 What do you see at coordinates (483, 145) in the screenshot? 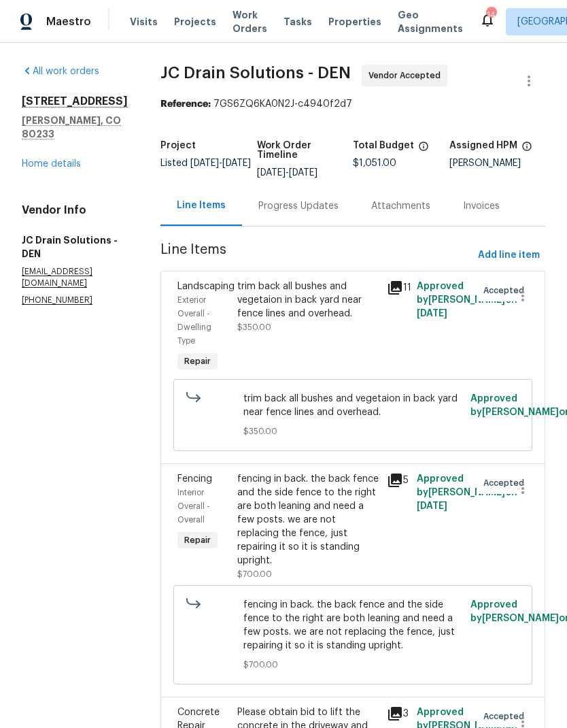
I see `h5: Assigned HPM` at bounding box center [483, 145].